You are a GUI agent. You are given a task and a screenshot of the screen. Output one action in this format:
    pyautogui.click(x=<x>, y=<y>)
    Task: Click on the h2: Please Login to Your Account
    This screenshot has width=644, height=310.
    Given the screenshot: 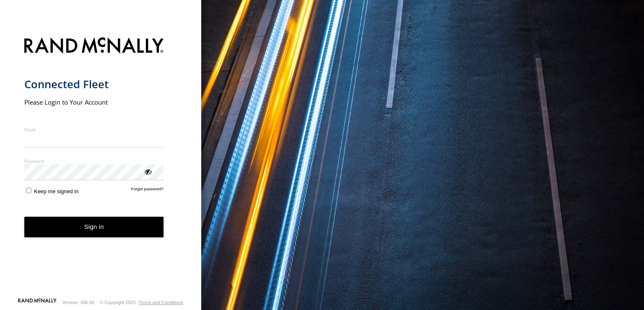 What is the action you would take?
    pyautogui.click(x=94, y=102)
    